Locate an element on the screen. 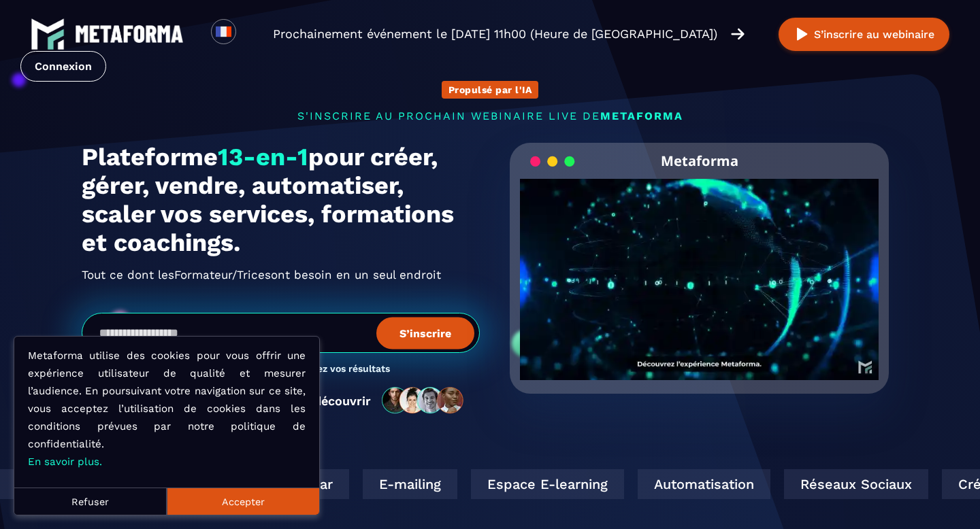  p: Metaforma utilise des cookies pour vous offrir une expérience utilisateur de qualité et mesurer l... is located at coordinates (167, 409).